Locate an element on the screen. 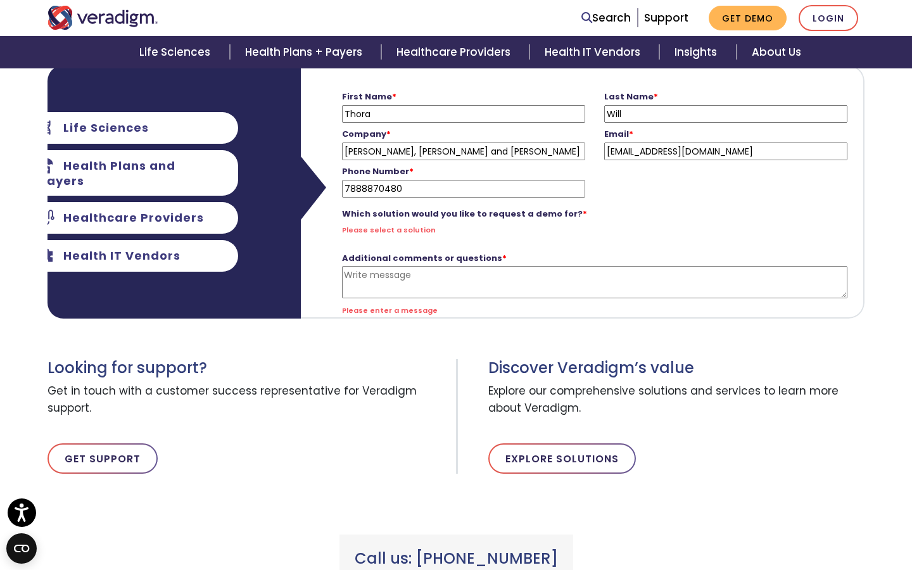 The image size is (912, 570). label: Please select a solution is located at coordinates (389, 231).